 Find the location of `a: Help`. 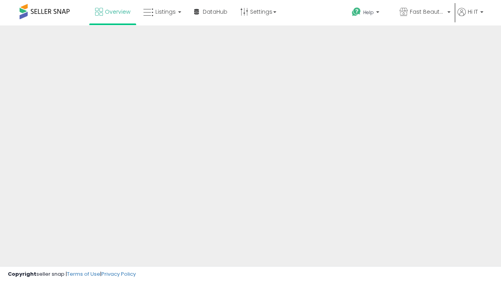

a: Help is located at coordinates (369, 13).